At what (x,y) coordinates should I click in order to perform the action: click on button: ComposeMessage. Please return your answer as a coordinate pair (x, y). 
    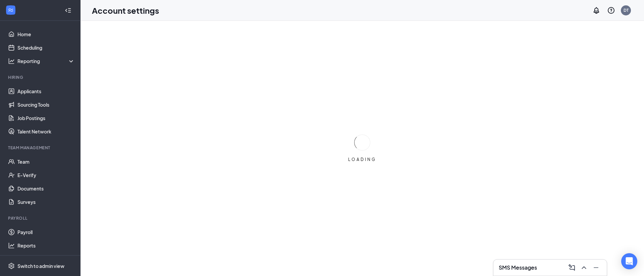
    Looking at the image, I should click on (572, 268).